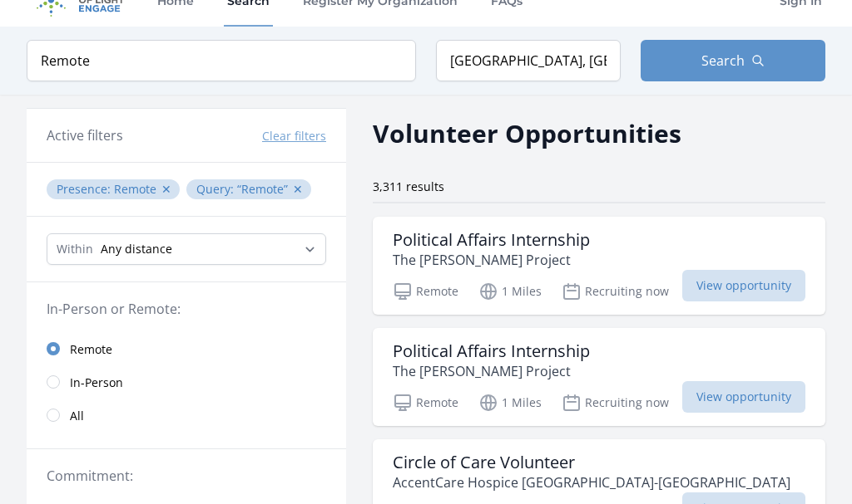  Describe the element at coordinates (222, 61) in the screenshot. I see `input: Keyword` at that location.